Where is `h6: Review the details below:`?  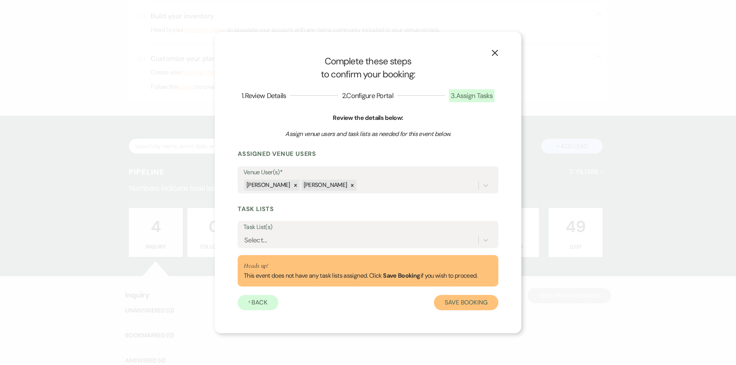
h6: Review the details below: is located at coordinates (368, 118).